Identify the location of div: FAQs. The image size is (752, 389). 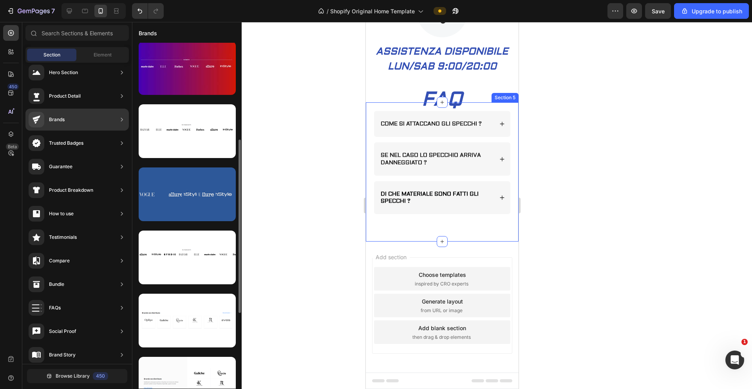
(55, 307).